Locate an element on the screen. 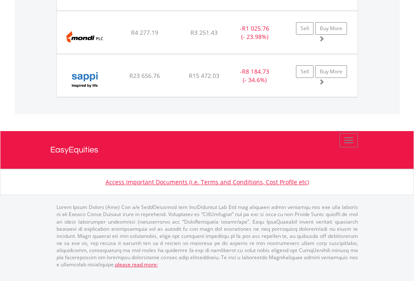 Image resolution: width=414 pixels, height=281 pixels. span: R3 251.43 is located at coordinates (204, 32).